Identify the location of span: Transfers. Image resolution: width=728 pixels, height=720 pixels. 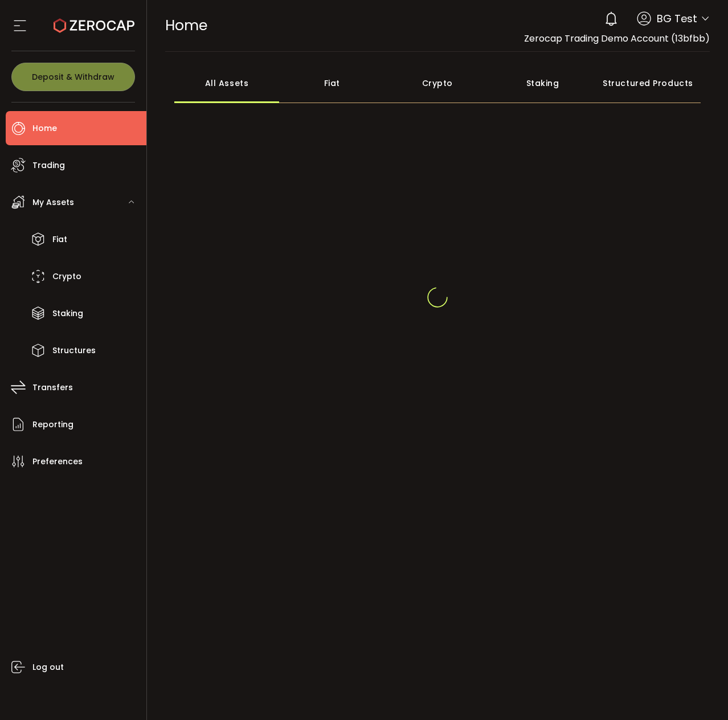
(52, 388).